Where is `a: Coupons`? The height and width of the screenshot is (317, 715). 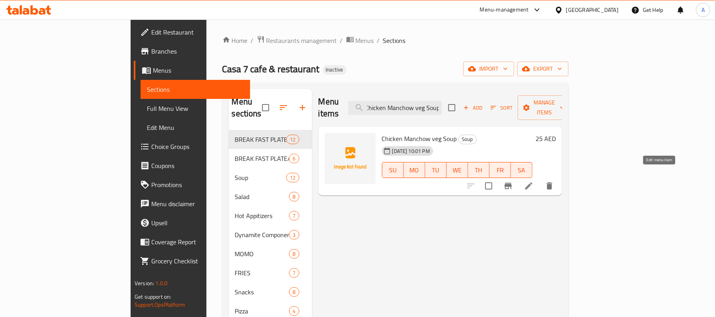 a: Coupons is located at coordinates (192, 166).